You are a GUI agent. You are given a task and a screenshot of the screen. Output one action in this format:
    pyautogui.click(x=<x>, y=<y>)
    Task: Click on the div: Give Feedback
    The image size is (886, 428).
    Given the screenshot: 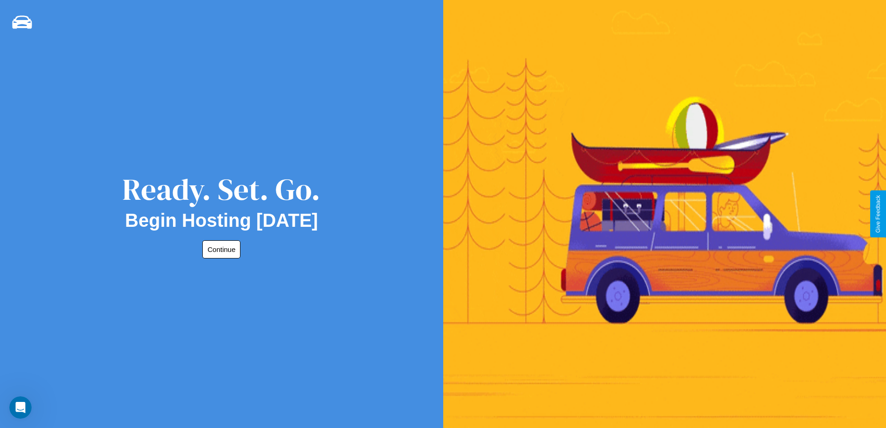 What is the action you would take?
    pyautogui.click(x=878, y=214)
    